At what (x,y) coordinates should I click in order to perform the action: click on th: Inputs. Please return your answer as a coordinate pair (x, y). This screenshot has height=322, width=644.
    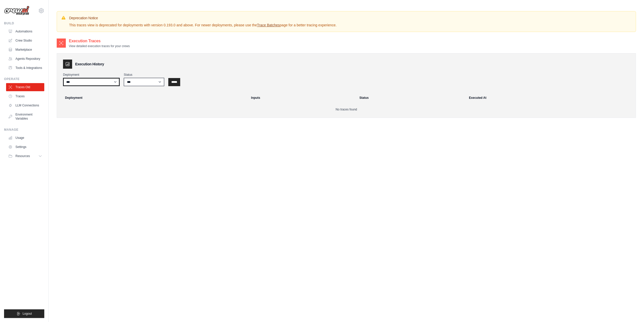
    Looking at the image, I should click on (302, 98).